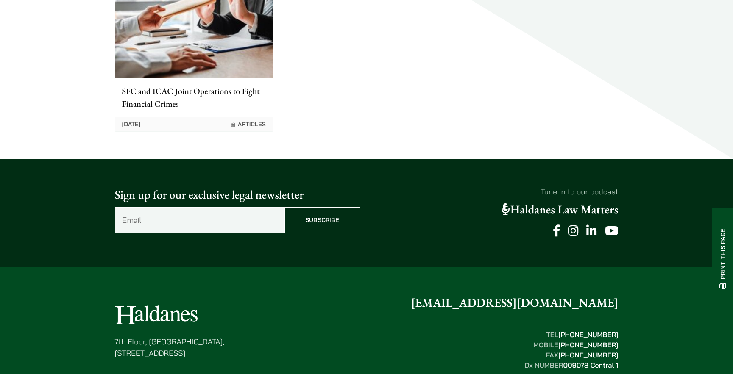  I want to click on mark: 009078 Central 1, so click(591, 365).